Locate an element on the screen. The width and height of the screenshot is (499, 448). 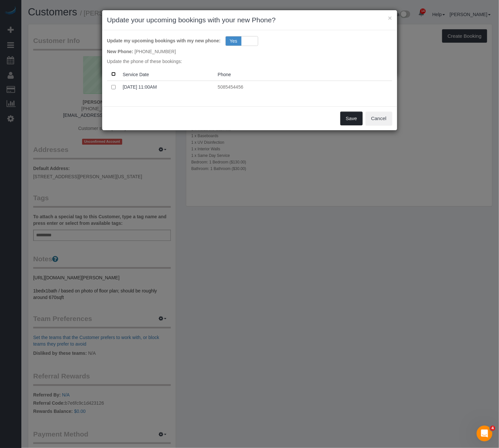
span: Yes is located at coordinates (233, 41).